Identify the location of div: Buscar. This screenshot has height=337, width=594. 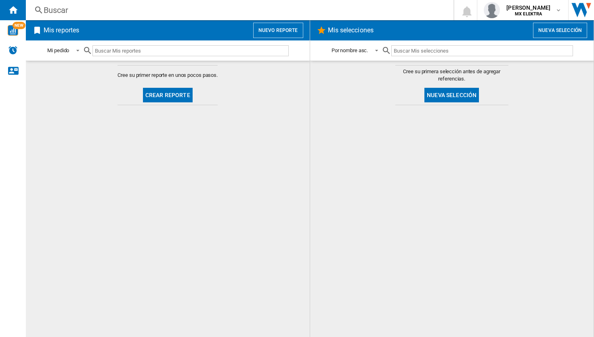
(238, 10).